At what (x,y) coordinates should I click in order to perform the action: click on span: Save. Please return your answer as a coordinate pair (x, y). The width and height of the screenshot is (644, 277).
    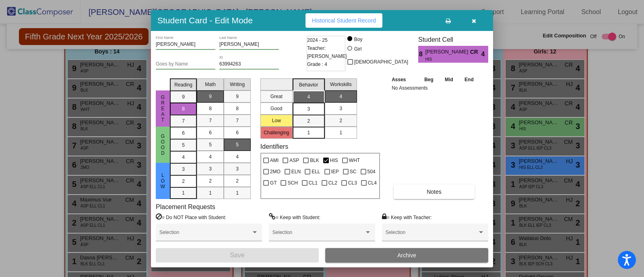
    Looking at the image, I should click on (237, 255).